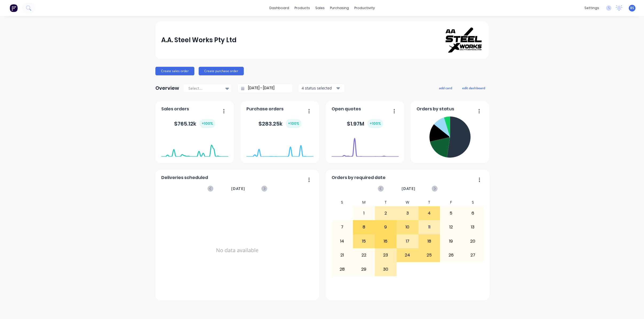 The height and width of the screenshot is (319, 644). I want to click on button: edit dashboard, so click(474, 88).